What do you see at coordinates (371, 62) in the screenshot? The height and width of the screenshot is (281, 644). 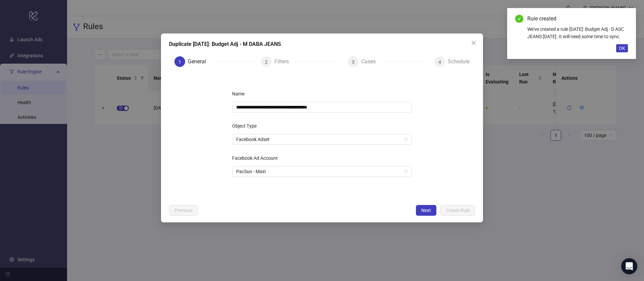 I see `div: Cases` at bounding box center [371, 62].